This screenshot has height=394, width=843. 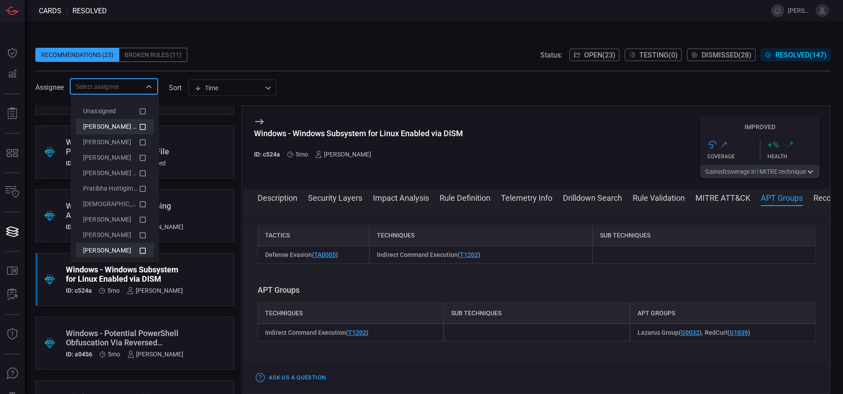 I want to click on button: Gainedcoverage in1MITRE technique, so click(x=760, y=171).